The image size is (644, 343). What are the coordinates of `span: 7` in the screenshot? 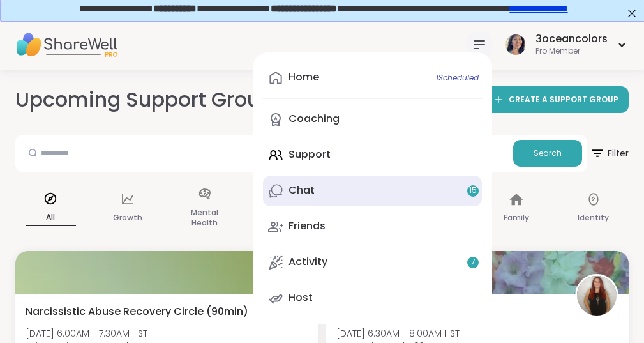 It's located at (473, 262).